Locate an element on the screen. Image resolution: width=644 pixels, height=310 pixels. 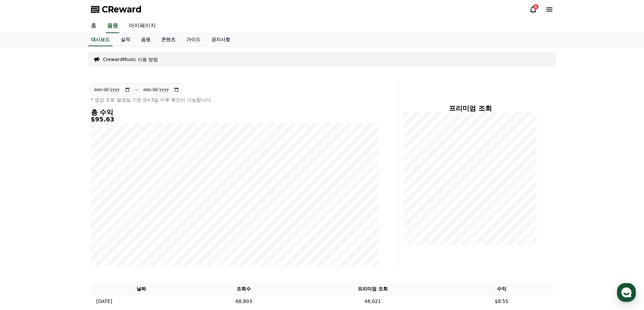
a: 6 is located at coordinates (533, 10).